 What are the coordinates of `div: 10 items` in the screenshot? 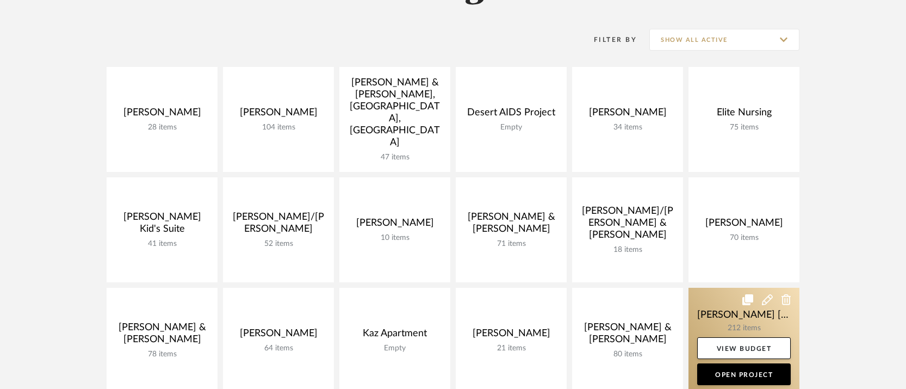 It's located at (395, 238).